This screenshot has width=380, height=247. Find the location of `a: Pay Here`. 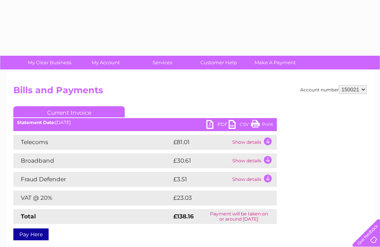

a: Pay Here is located at coordinates (31, 234).